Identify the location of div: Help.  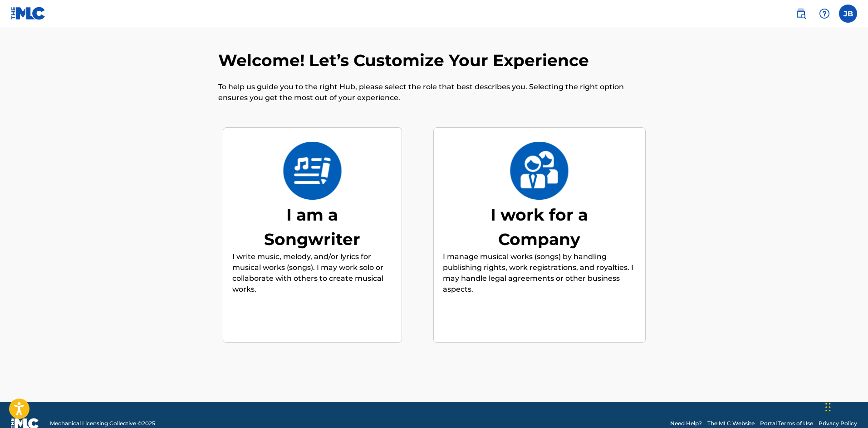
(824, 14).